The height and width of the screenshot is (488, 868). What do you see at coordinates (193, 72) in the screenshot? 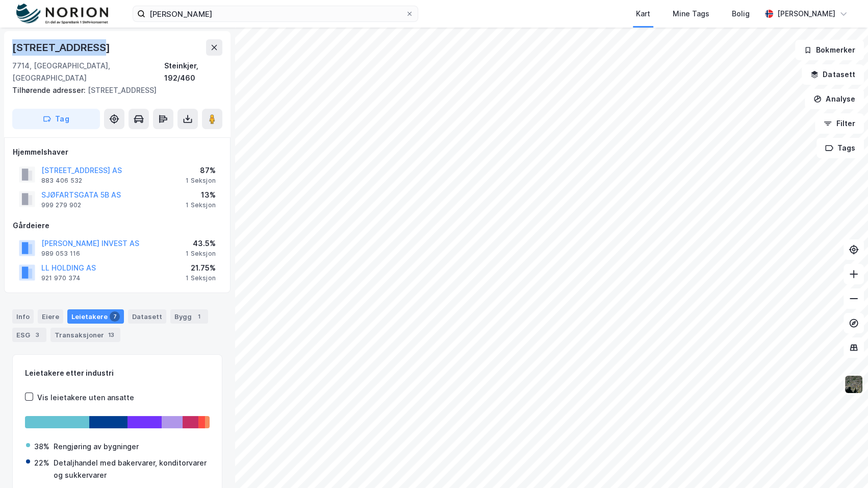
I see `div: Steinkjer, 192/460` at bounding box center [193, 72].